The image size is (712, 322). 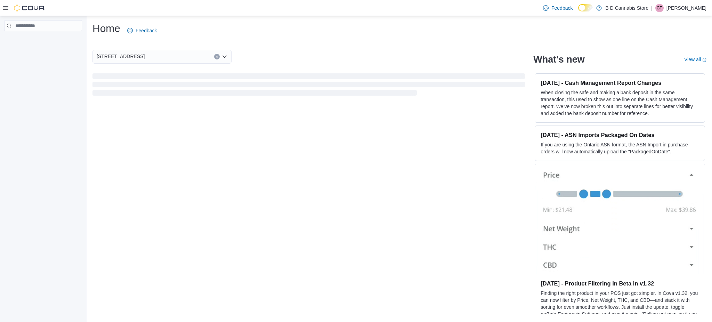 I want to click on input: Dark Mode, so click(x=586, y=8).